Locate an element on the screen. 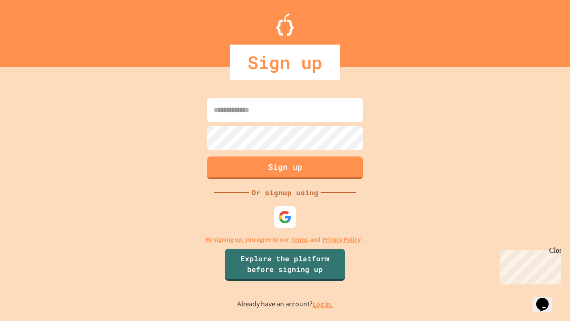 This screenshot has height=321, width=570. img: google-icon.svg is located at coordinates (285, 217).